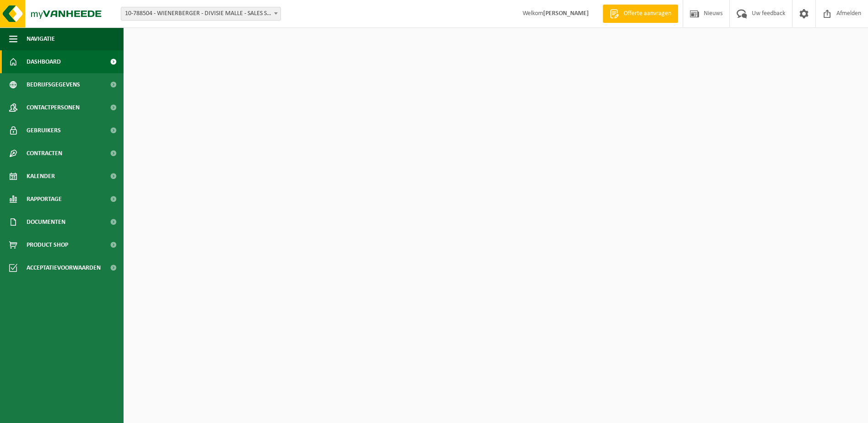 The height and width of the screenshot is (423, 868). What do you see at coordinates (647, 14) in the screenshot?
I see `span: Offerte aanvragen` at bounding box center [647, 14].